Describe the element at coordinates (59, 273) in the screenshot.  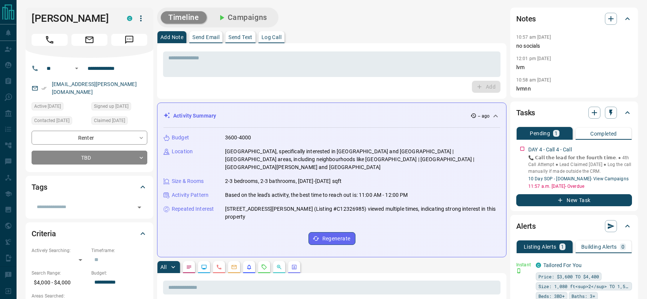
I see `p: Search Range:` at that location.